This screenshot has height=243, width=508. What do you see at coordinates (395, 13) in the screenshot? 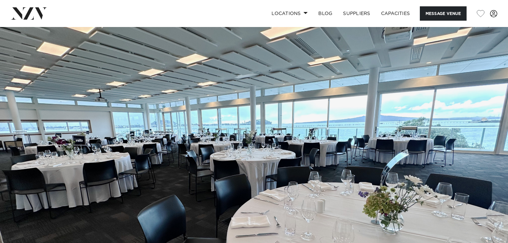
I see `a: Capacities` at bounding box center [395, 13].